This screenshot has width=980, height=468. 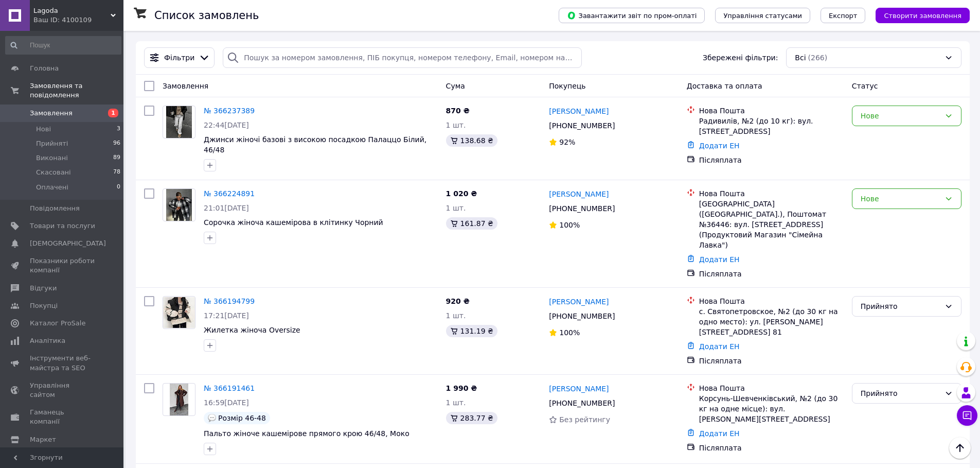 I want to click on span: Управління статусами, so click(x=763, y=15).